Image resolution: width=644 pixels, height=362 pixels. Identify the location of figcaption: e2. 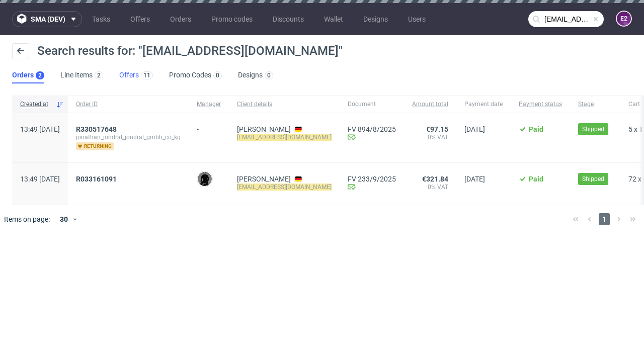
(624, 18).